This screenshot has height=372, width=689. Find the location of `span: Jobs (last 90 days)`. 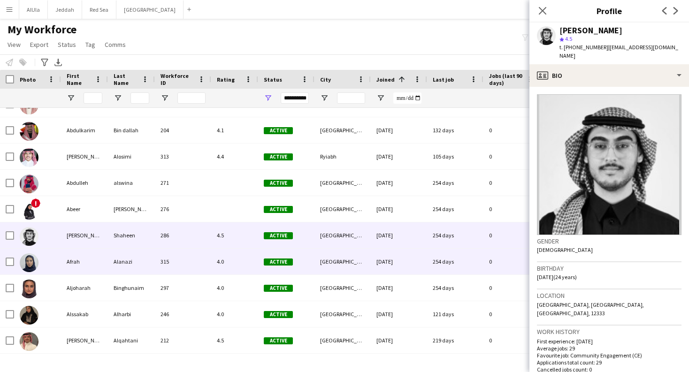

span: Jobs (last 90 days) is located at coordinates (506, 79).